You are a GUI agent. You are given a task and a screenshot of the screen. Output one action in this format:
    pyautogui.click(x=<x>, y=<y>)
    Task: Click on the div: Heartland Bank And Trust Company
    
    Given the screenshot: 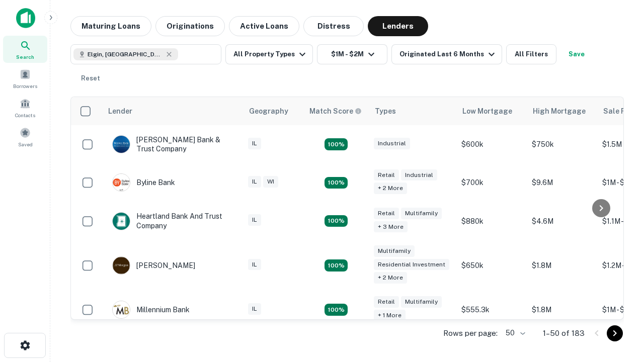 What is the action you would take?
    pyautogui.click(x=173, y=220)
    